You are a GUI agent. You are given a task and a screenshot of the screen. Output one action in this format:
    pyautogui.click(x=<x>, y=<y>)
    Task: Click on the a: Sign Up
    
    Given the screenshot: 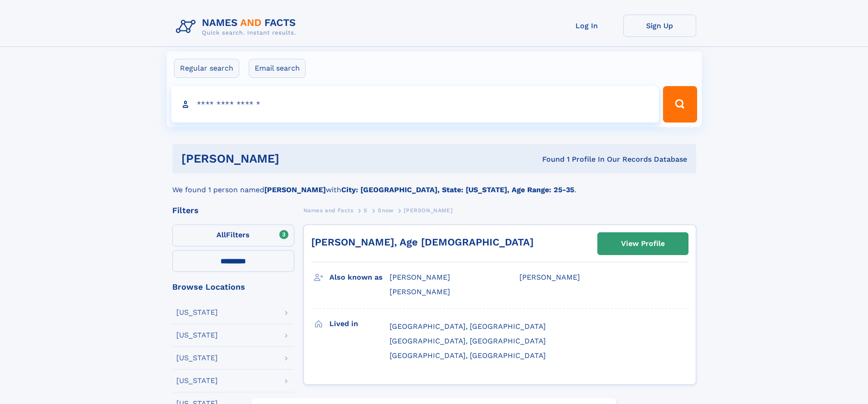 What is the action you would take?
    pyautogui.click(x=660, y=25)
    